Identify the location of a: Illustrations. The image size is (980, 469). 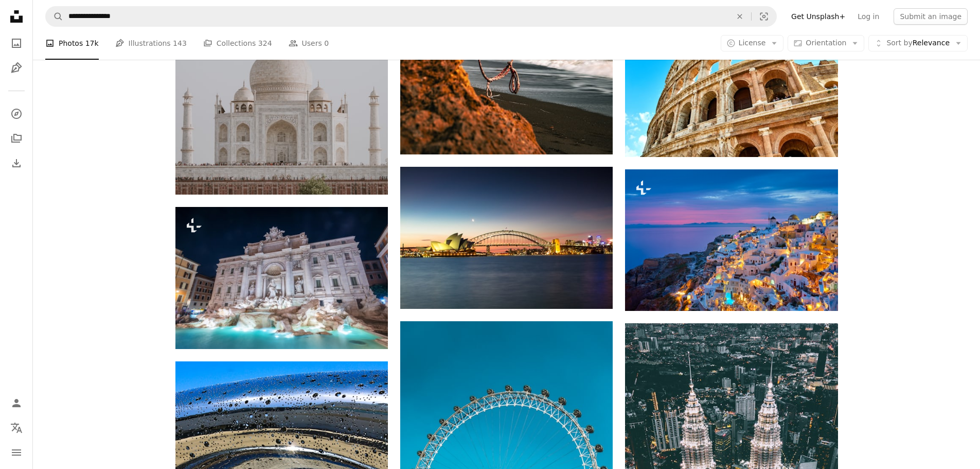
(16, 68).